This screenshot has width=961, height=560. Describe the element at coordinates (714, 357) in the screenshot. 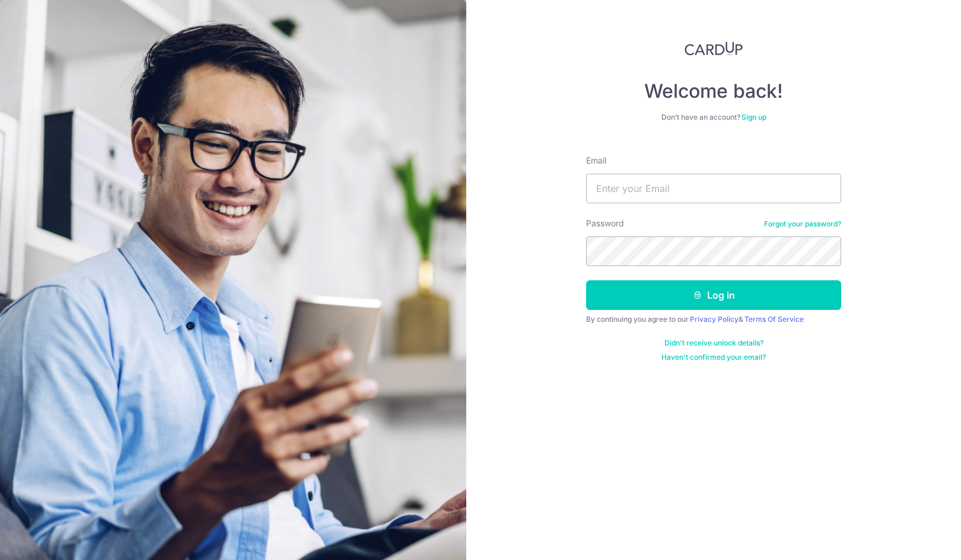

I see `a: Haven't confirmed your email?` at that location.